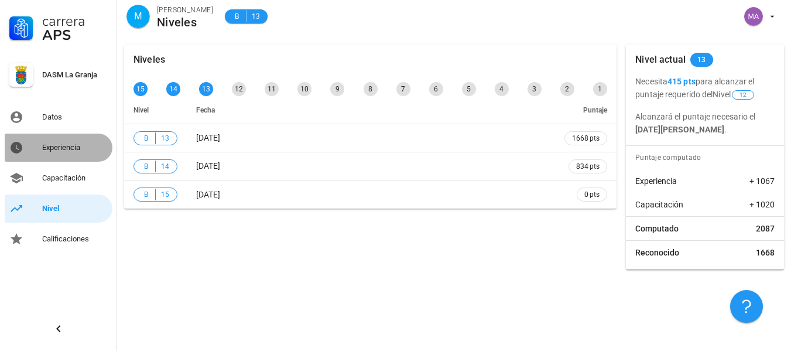 This screenshot has width=791, height=351. Describe the element at coordinates (682, 81) in the screenshot. I see `b: 415 pts` at that location.